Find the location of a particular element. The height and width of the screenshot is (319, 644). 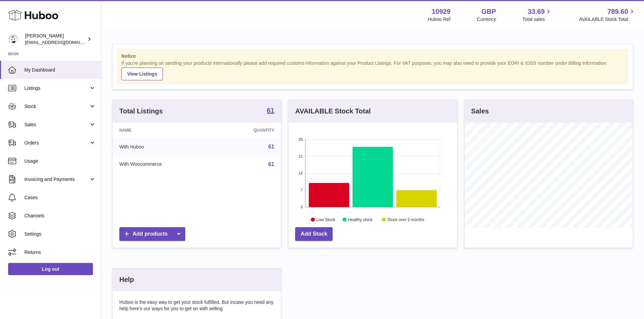

text: 0 is located at coordinates (302, 207).